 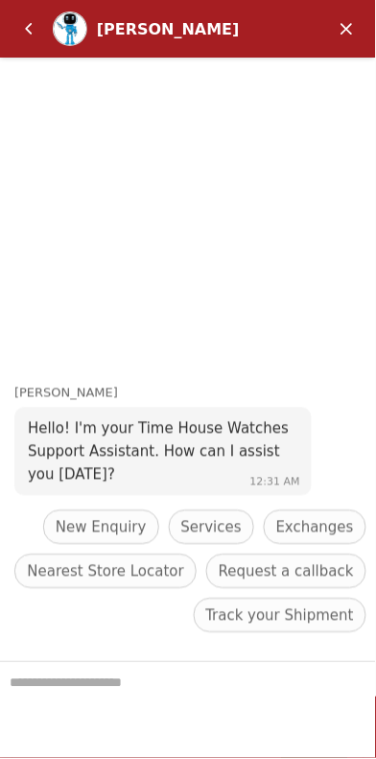 What do you see at coordinates (347, 29) in the screenshot?
I see `em: Minimize` at bounding box center [347, 29].